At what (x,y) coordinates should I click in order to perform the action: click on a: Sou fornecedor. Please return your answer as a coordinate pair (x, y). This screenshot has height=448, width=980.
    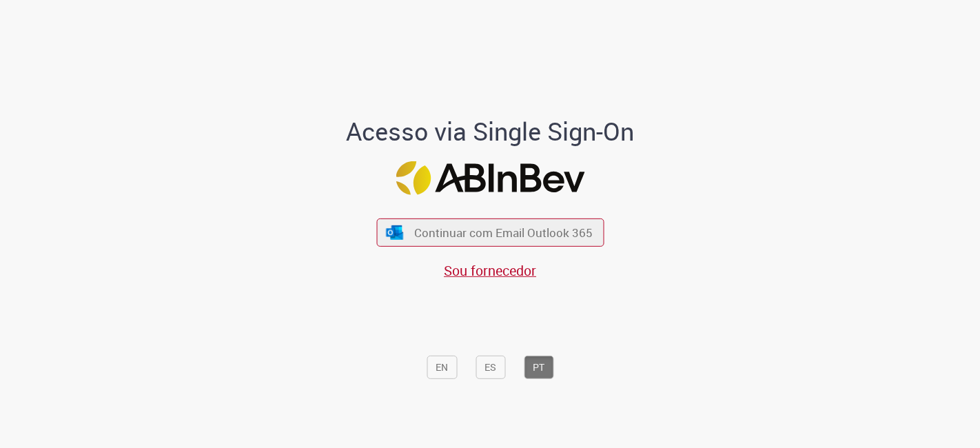
    Looking at the image, I should click on (490, 270).